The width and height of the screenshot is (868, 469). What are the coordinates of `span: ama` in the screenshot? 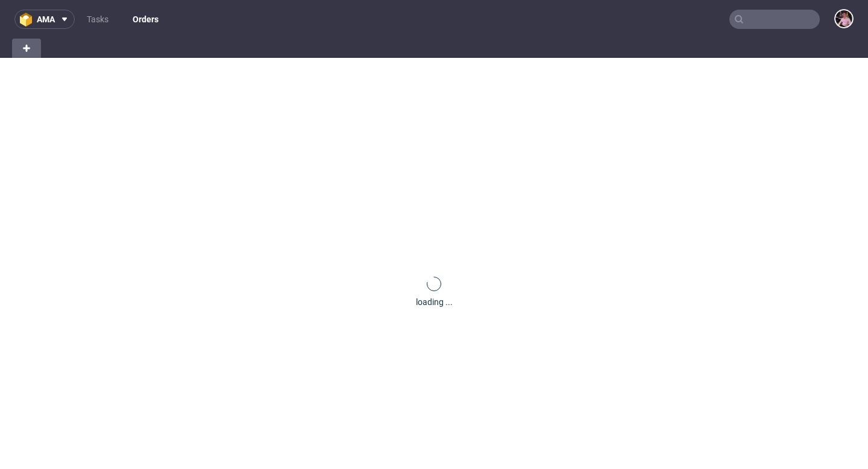 It's located at (46, 19).